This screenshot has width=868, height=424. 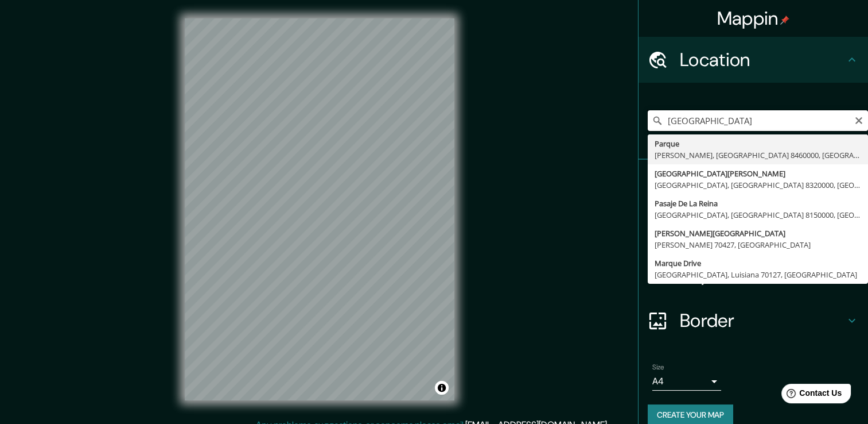 I want to click on h4: Layout, so click(x=763, y=274).